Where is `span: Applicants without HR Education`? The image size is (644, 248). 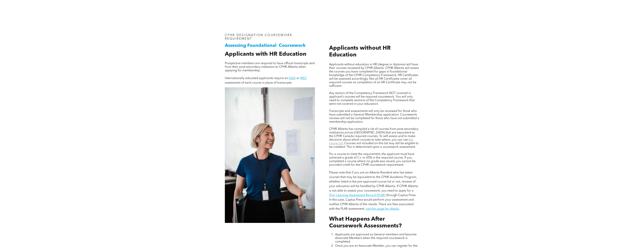
span: Applicants without HR Education is located at coordinates (360, 51).